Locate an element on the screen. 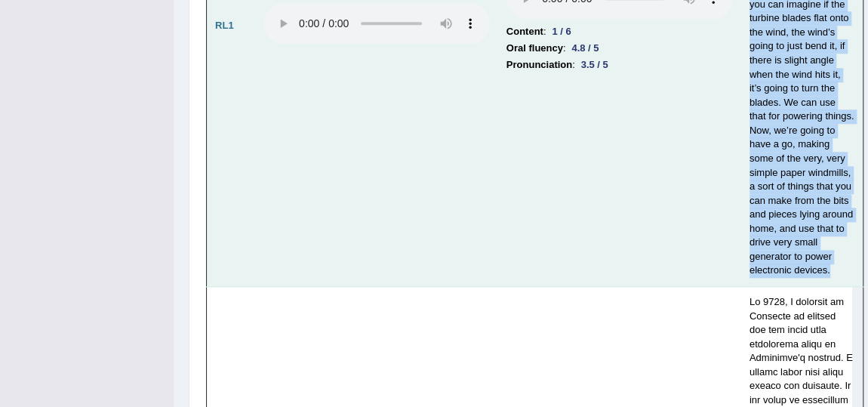 The height and width of the screenshot is (407, 868). div: 3.5 / 5 is located at coordinates (595, 64).